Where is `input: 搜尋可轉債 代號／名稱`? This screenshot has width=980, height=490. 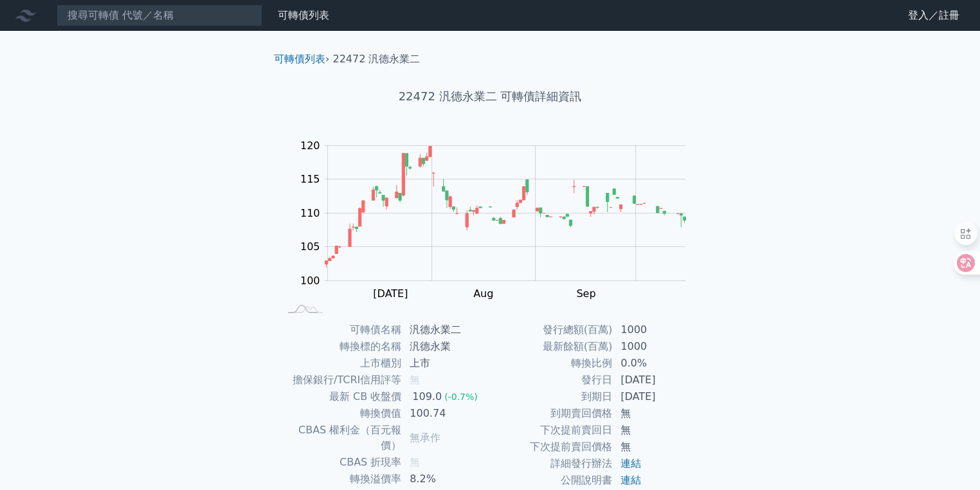
input: 搜尋可轉債 代號／名稱 is located at coordinates (159, 16).